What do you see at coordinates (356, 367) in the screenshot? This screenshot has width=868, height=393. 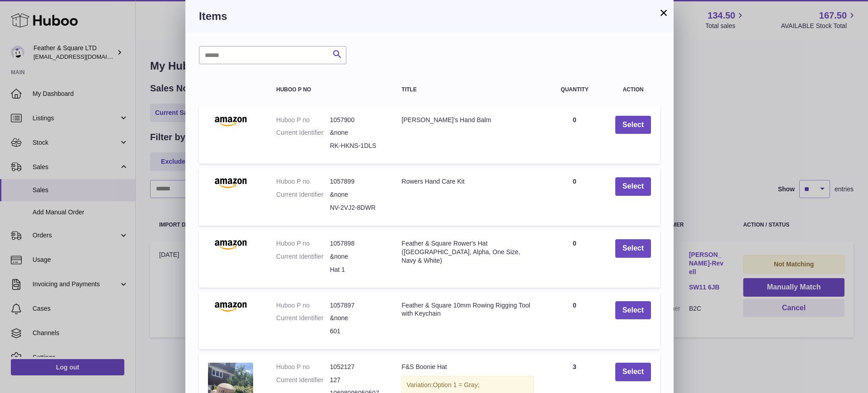 I see `dd: 1052127` at bounding box center [356, 367].